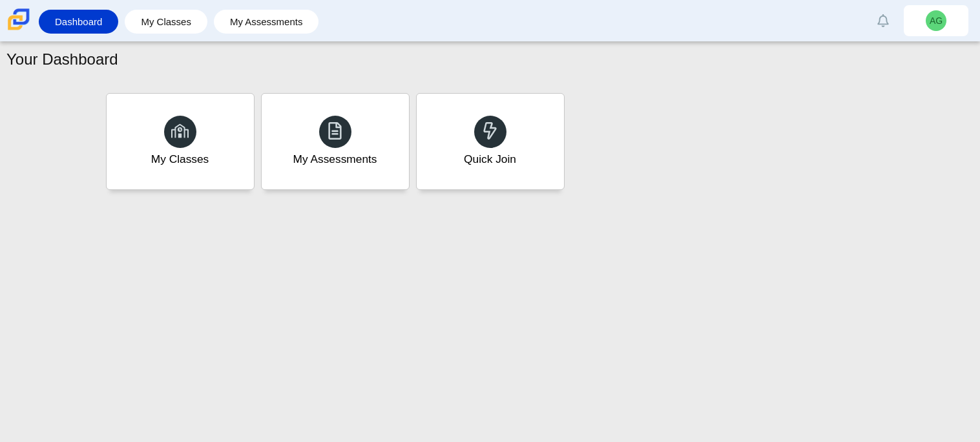 Image resolution: width=980 pixels, height=442 pixels. I want to click on img: Carmen School of Science & Technology, so click(19, 20).